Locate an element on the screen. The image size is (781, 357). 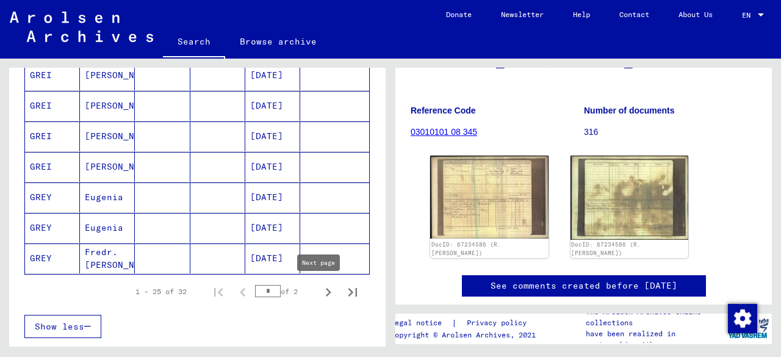
div: of 2 is located at coordinates (285, 291).